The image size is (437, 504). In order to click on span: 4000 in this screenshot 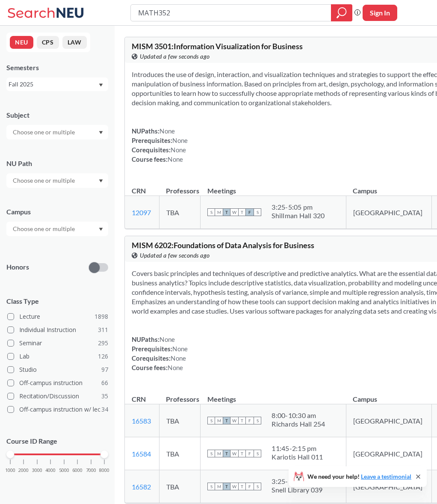, I will do `click(50, 470)`.